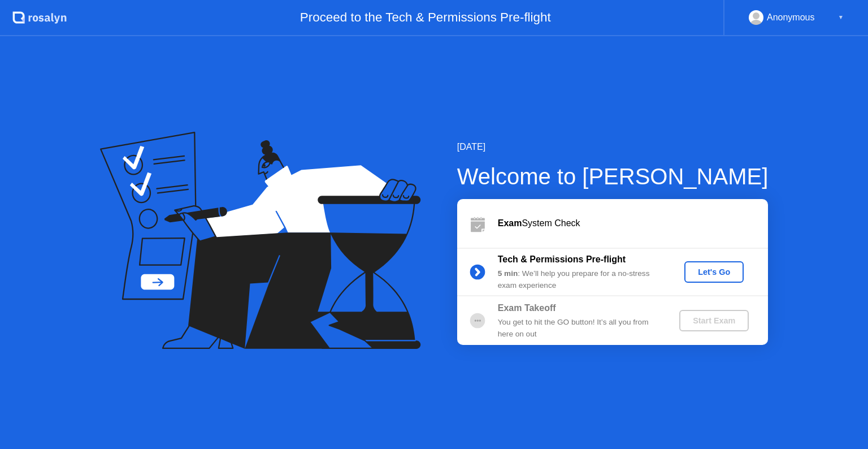  I want to click on button: Start Exam, so click(713, 321).